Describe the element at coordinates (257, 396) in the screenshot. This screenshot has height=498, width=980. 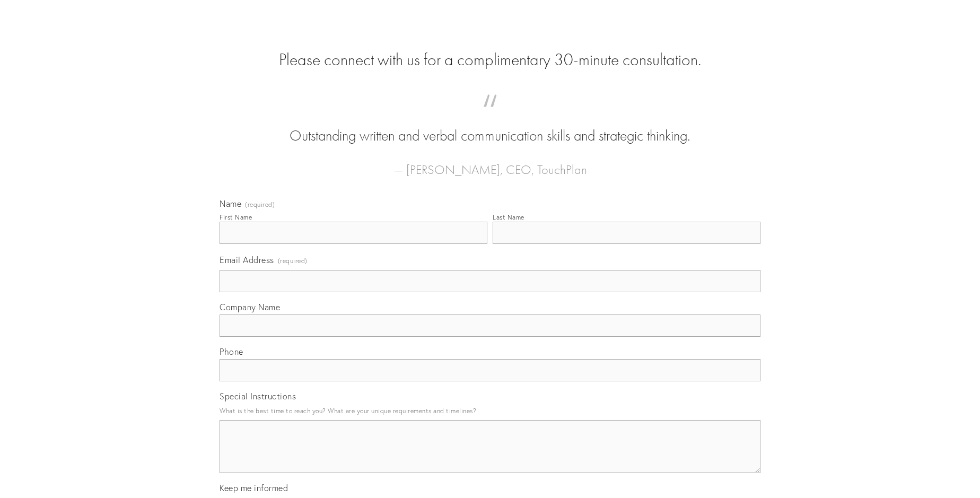
I see `span: Special Instructions` at that location.